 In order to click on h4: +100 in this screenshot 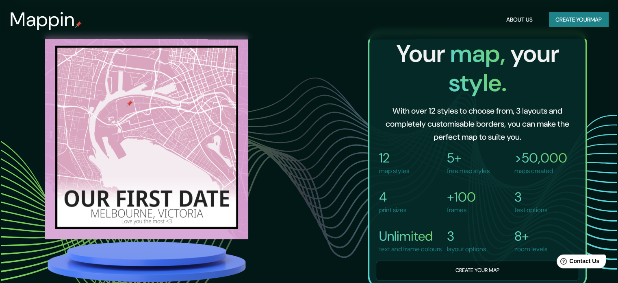, I will do `click(461, 197)`.